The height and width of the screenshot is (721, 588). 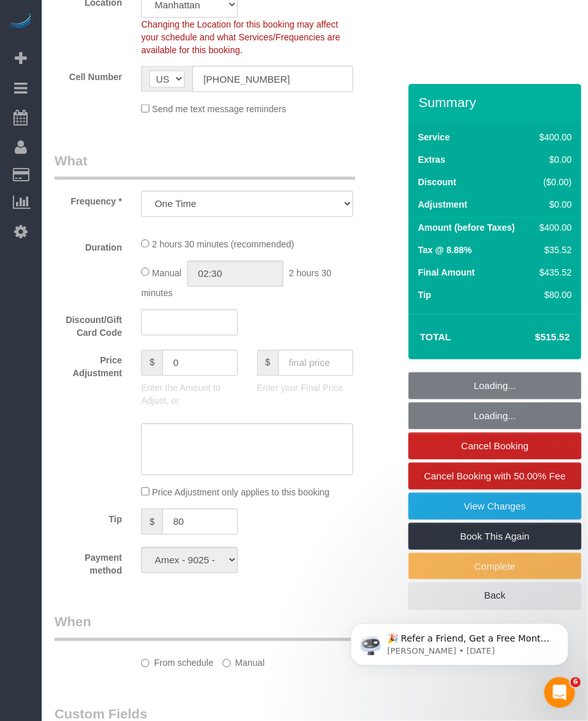 I want to click on a: Book This Again, so click(x=495, y=536).